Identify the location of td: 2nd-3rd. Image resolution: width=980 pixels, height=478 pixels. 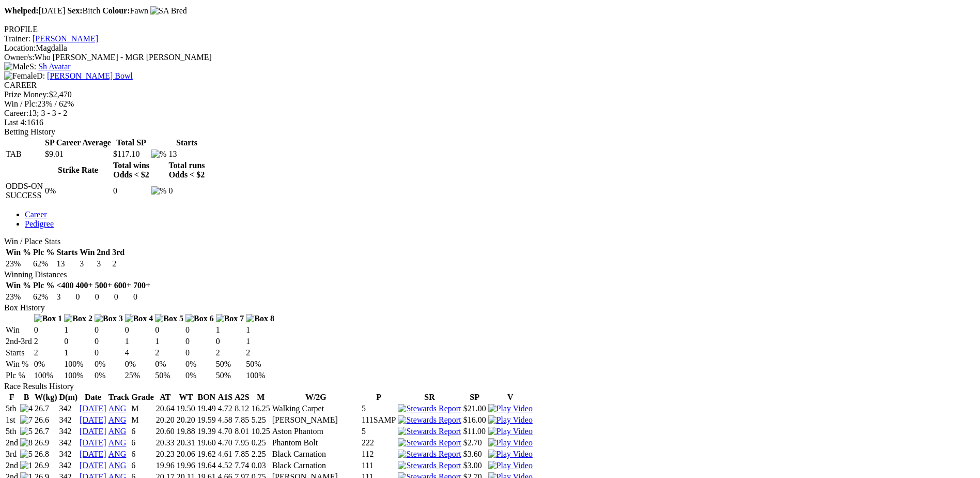
(18, 342).